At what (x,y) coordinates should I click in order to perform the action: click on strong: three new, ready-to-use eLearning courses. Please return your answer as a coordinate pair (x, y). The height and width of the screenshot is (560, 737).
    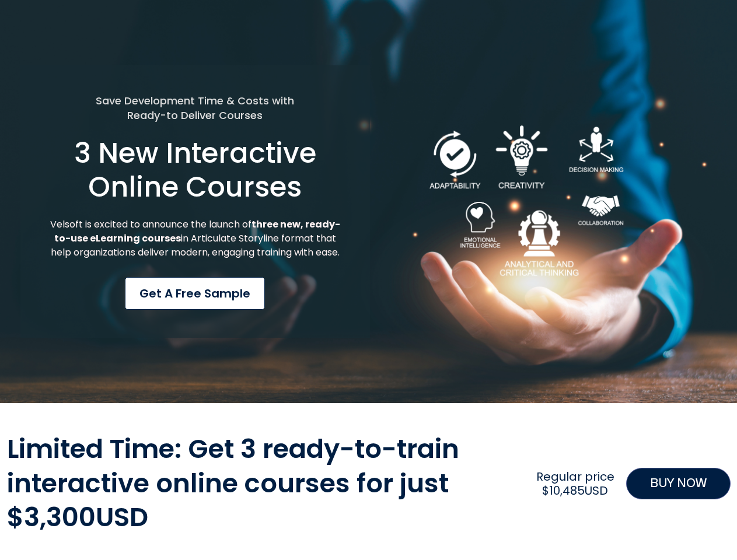
    Looking at the image, I should click on (197, 231).